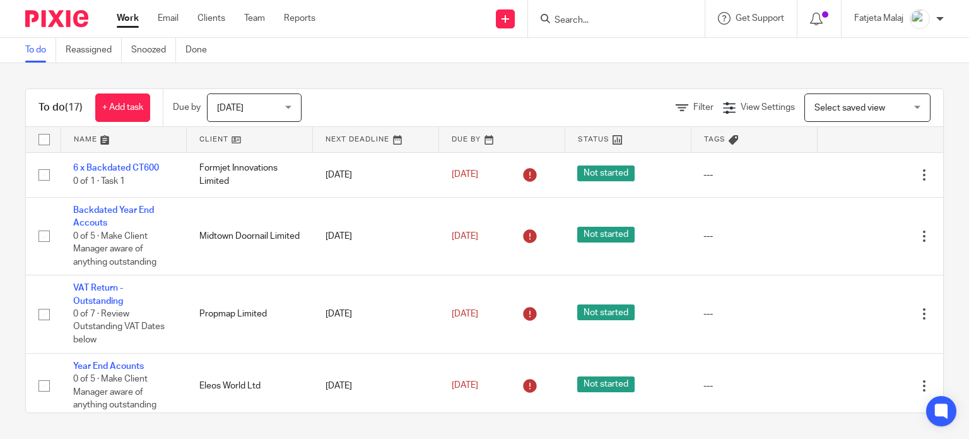 The height and width of the screenshot is (439, 969). I want to click on a: + Add task, so click(122, 107).